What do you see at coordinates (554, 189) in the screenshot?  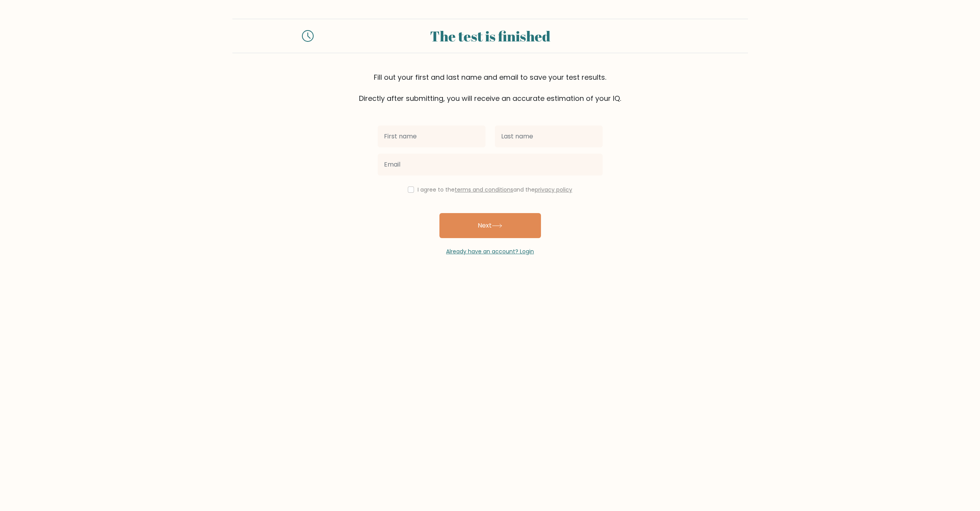 I see `a: privacy policy` at bounding box center [554, 189].